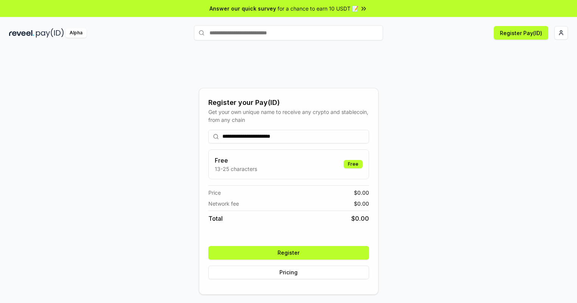  What do you see at coordinates (318, 8) in the screenshot?
I see `span: for a chance to earn 10 USDT 📝` at bounding box center [318, 8].